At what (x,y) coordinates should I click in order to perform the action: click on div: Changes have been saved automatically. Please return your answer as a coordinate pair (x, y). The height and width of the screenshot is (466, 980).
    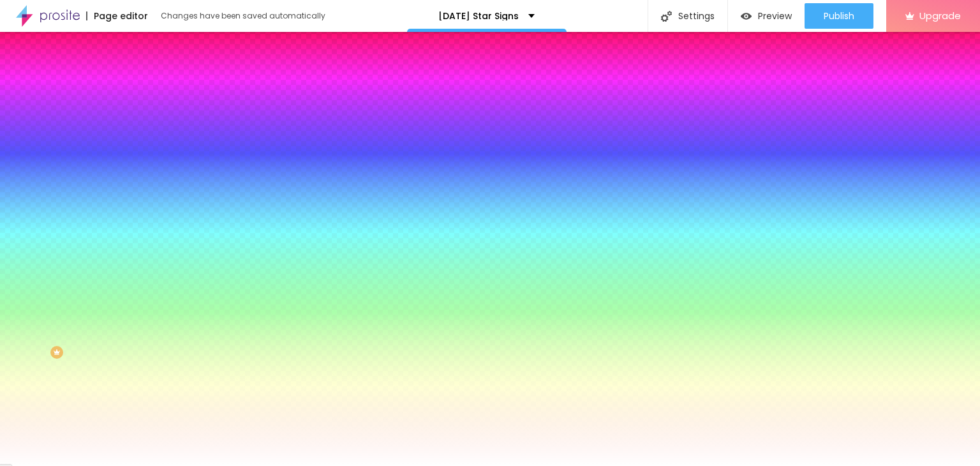
    Looking at the image, I should click on (243, 16).